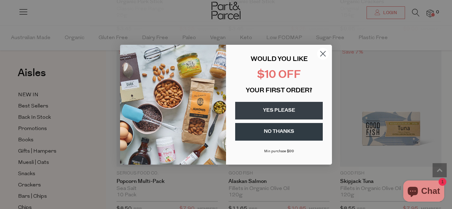 This screenshot has width=452, height=209. What do you see at coordinates (279, 91) in the screenshot?
I see `span: YOUR FIRST ORDER?` at bounding box center [279, 91].